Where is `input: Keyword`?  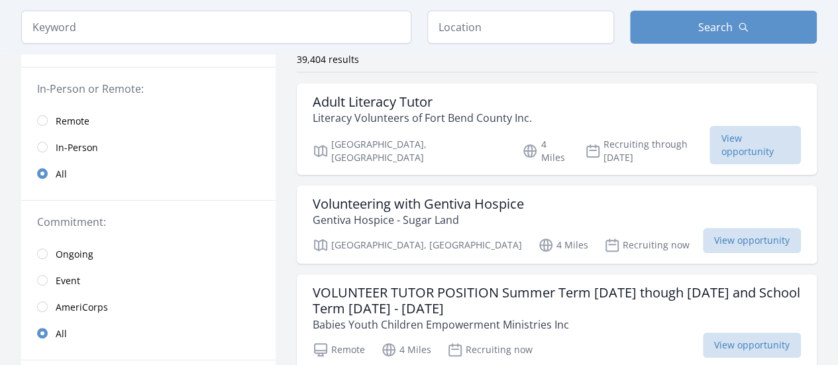 input: Keyword is located at coordinates (216, 27).